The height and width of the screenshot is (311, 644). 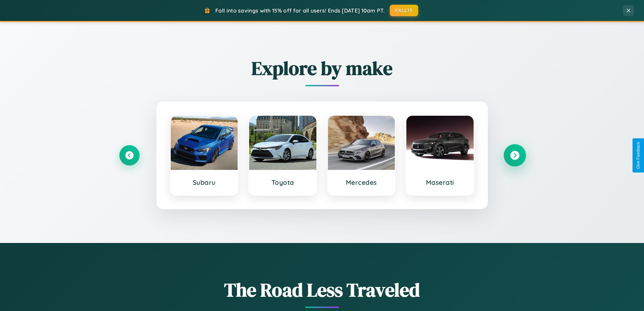 I want to click on h3: Maserati, so click(x=440, y=182).